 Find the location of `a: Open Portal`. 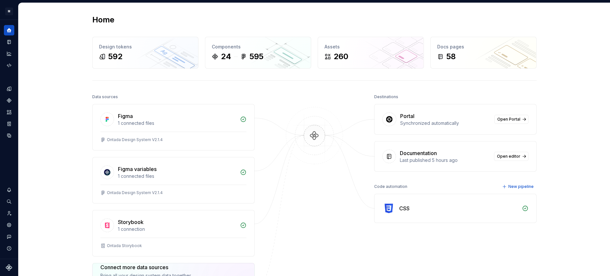

a: Open Portal is located at coordinates (511, 119).